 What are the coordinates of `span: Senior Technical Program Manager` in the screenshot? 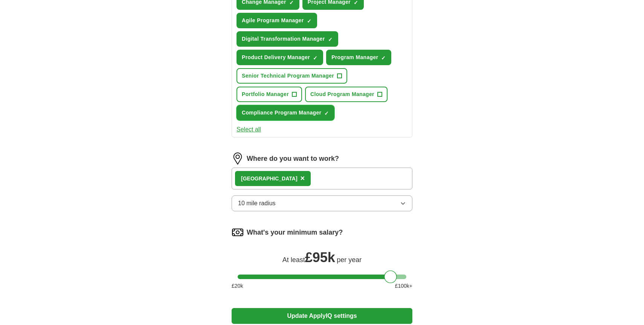 It's located at (288, 76).